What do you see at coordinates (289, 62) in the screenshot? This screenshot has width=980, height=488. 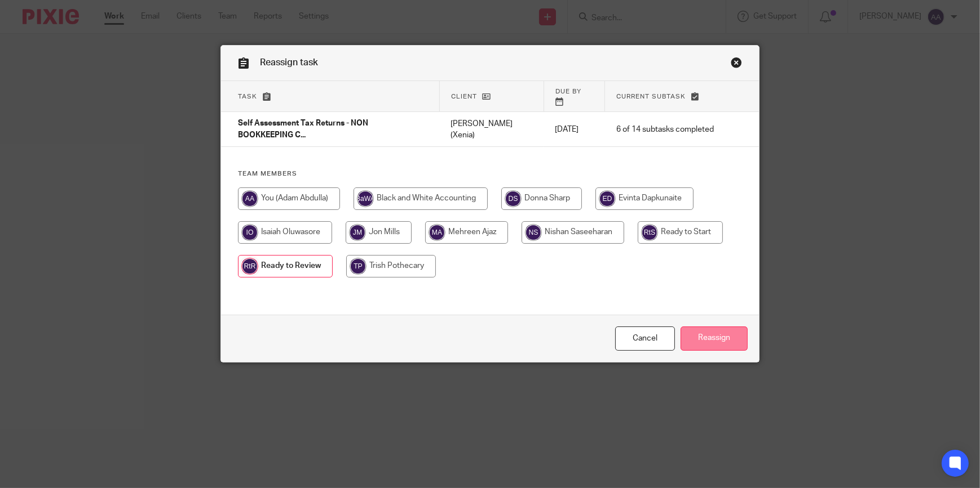 I see `span: Reassign task` at bounding box center [289, 62].